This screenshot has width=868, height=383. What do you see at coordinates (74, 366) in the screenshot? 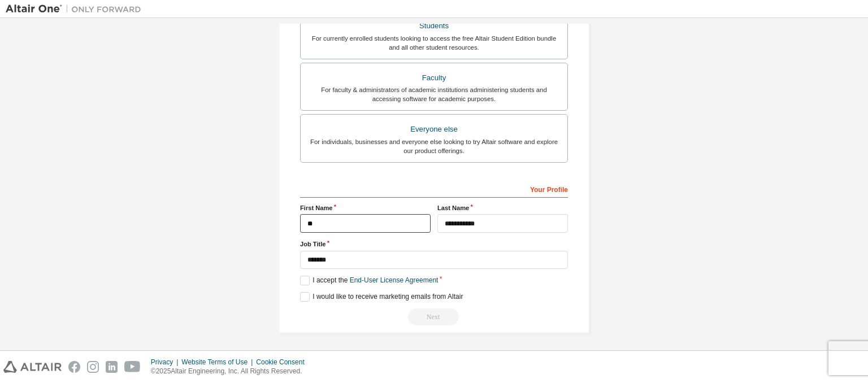
I see `img: facebook.svg` at bounding box center [74, 366].